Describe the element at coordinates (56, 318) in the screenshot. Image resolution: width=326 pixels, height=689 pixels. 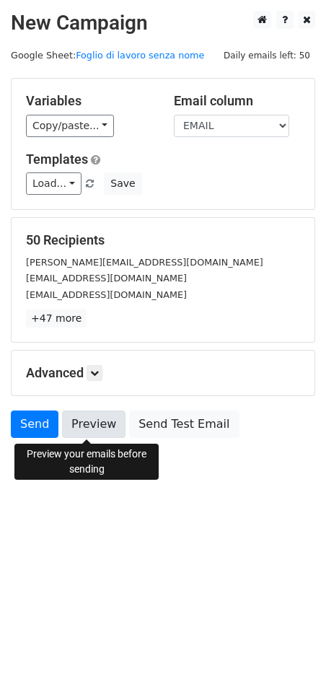
I see `a: +47 more` at that location.